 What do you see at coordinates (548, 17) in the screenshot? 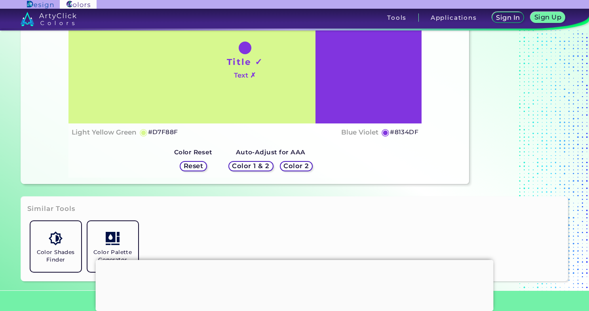
I see `h5: Sign Up` at bounding box center [548, 17].